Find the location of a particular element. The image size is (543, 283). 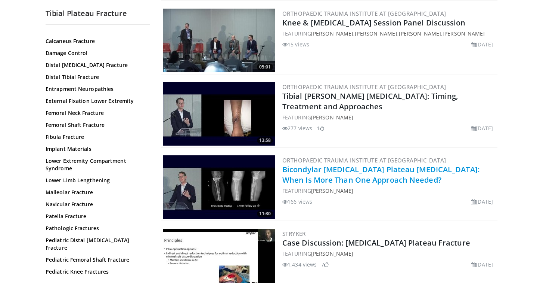

a: External Fixation Lower Extremity is located at coordinates (96, 101).